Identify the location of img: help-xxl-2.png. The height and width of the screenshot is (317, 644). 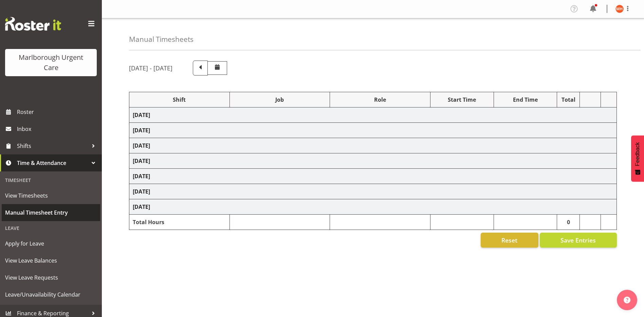
(627, 300).